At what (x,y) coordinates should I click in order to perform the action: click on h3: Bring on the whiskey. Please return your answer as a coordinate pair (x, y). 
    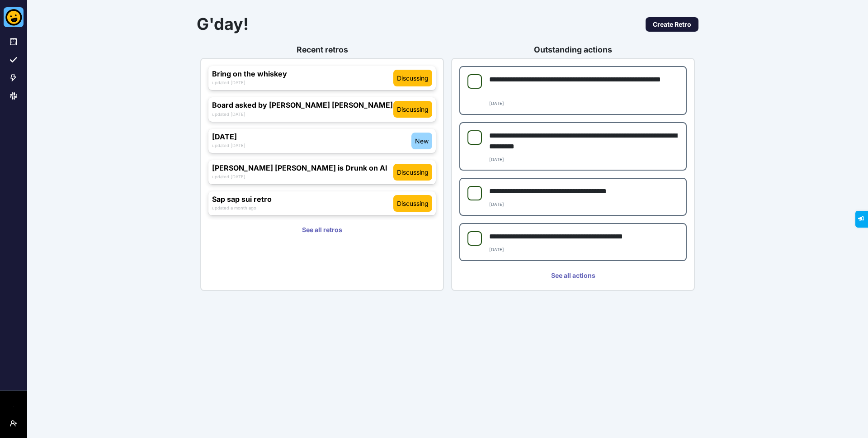
    Looking at the image, I should click on (303, 74).